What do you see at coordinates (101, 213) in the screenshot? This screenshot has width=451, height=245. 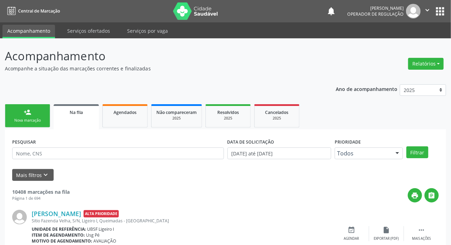 I see `span: Alta Prioridade` at bounding box center [101, 213].